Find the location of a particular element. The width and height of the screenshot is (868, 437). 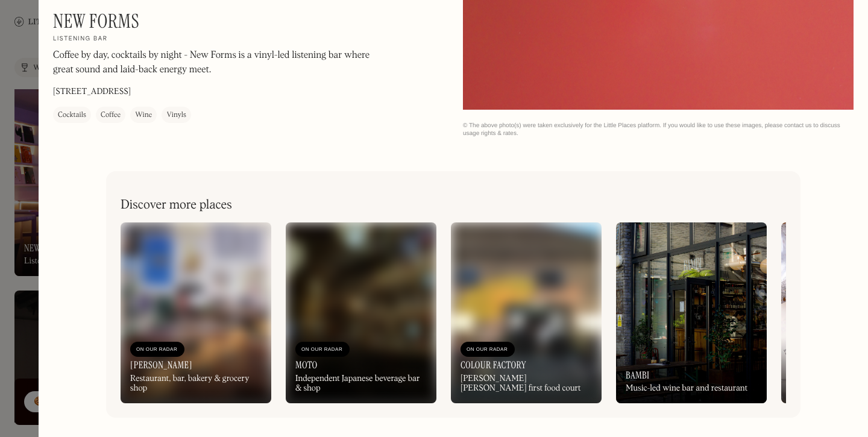

div: Restaurant, bar, bakery & grocery shop is located at coordinates (196, 384).